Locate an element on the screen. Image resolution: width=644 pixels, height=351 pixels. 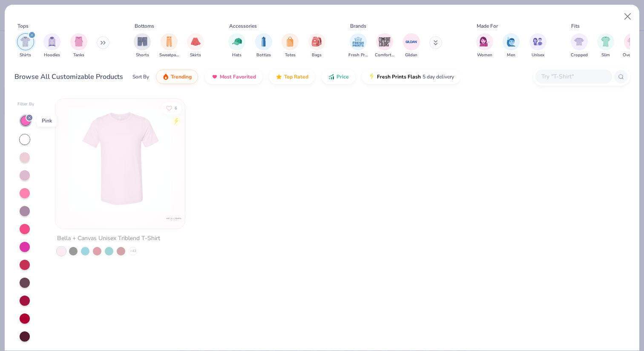
span: 6 is located at coordinates (177, 108).